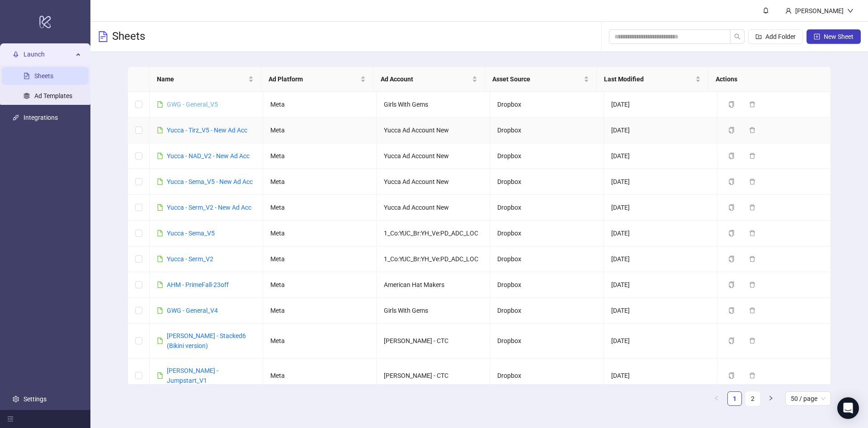 The image size is (868, 428). Describe the element at coordinates (192, 104) in the screenshot. I see `a: GWG - General_V5` at that location.